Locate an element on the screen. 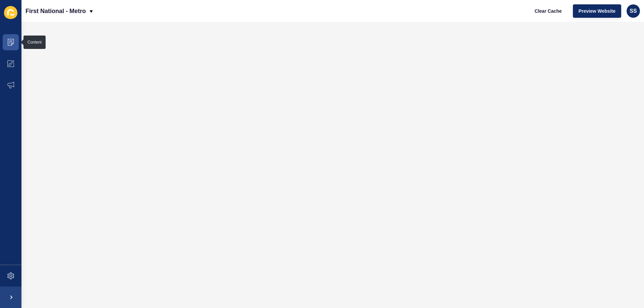 The image size is (644, 308). span: SS is located at coordinates (633, 11).